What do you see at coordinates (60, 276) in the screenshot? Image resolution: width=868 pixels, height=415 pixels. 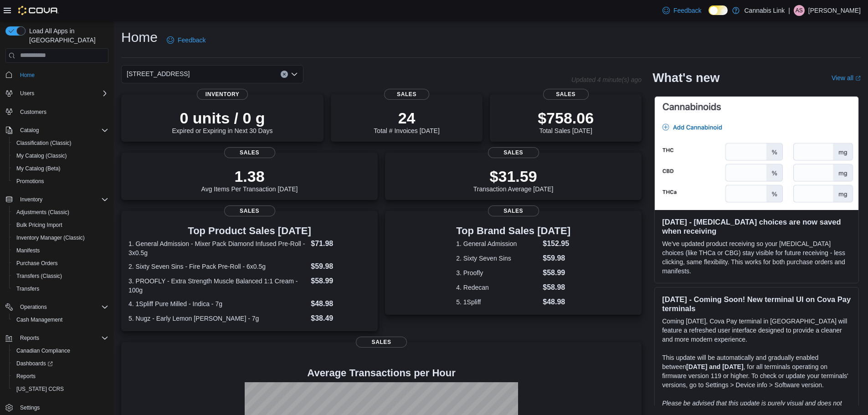 I see `button: Transfers (Classic)` at bounding box center [60, 276].